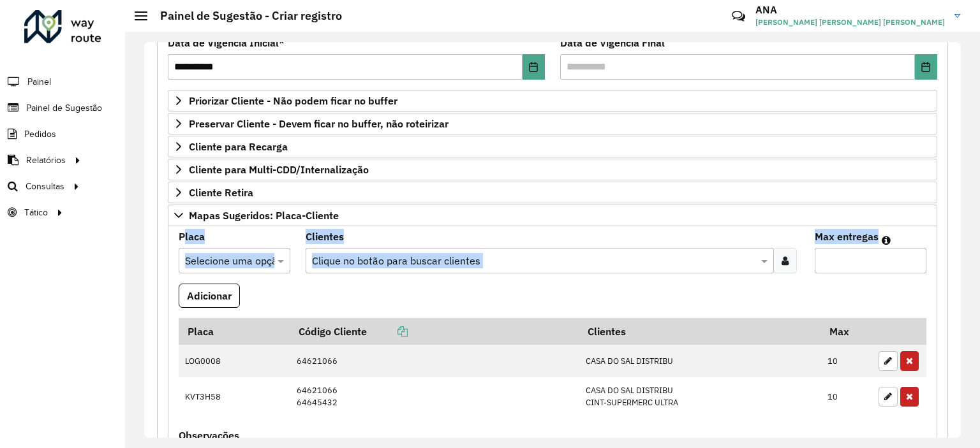  I want to click on label: Data de Vigência Final, so click(613, 43).